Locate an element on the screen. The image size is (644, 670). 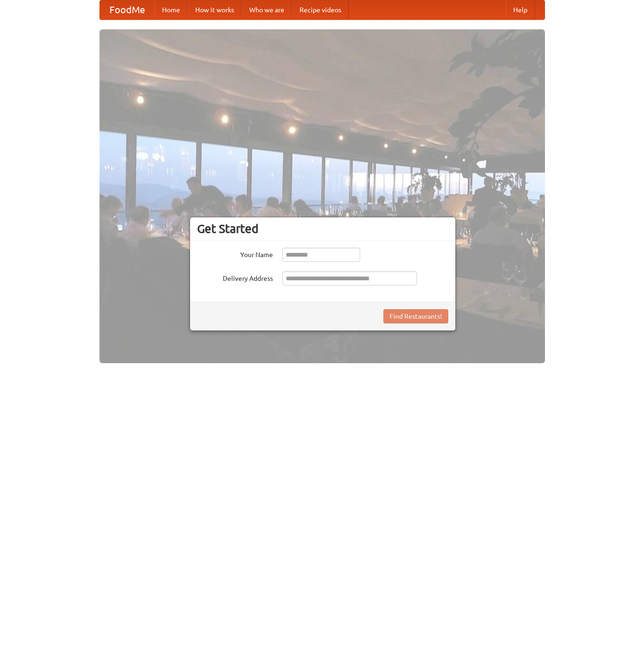
a: Recipe videos is located at coordinates (320, 10).